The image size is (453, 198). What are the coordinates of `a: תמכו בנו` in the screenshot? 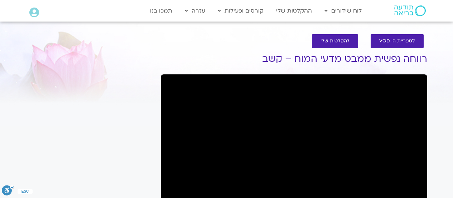 It's located at (161, 11).